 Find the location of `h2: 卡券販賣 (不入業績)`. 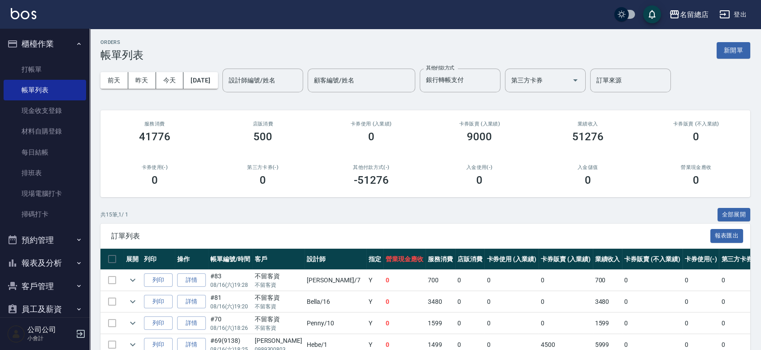

h2: 卡券販賣 (不入業績) is located at coordinates (696, 124).